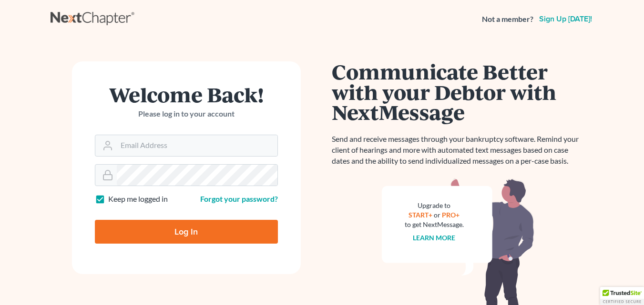 The width and height of the screenshot is (644, 305). What do you see at coordinates (437, 215) in the screenshot?
I see `span: or` at bounding box center [437, 215].